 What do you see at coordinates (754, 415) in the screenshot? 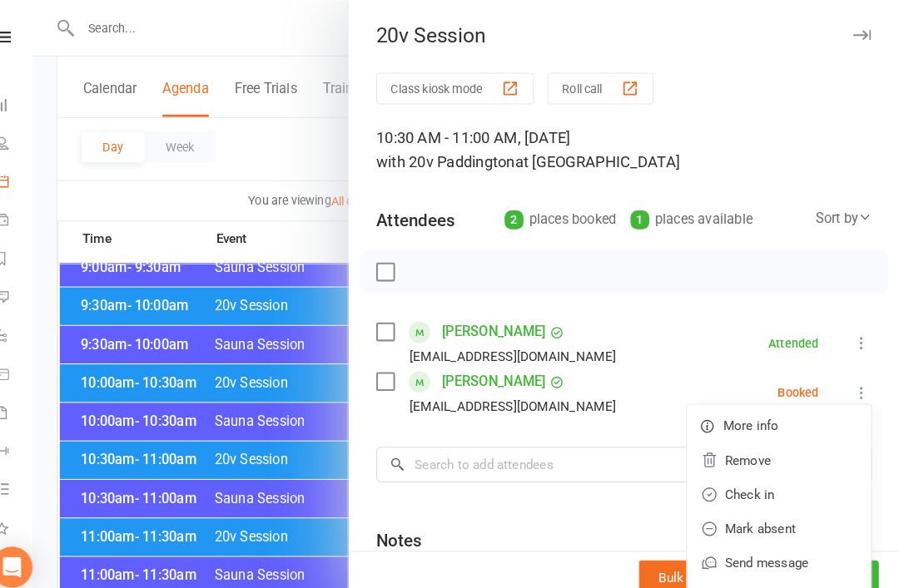
I see `span: More info` at bounding box center [754, 415].